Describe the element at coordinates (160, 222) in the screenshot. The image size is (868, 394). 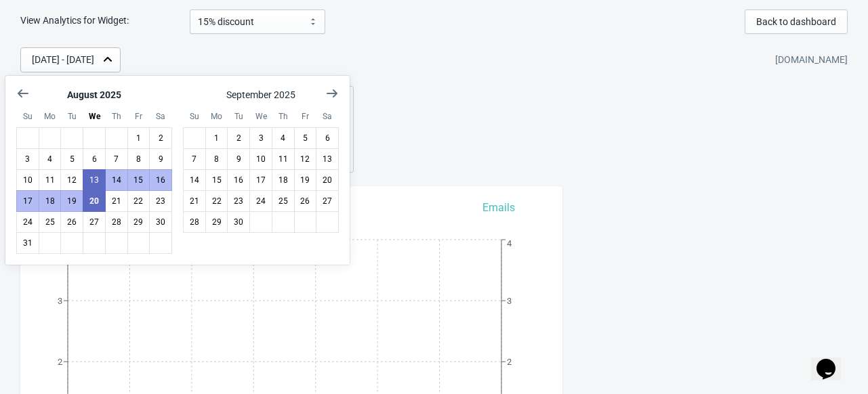
I see `button: August 30 2025` at that location.